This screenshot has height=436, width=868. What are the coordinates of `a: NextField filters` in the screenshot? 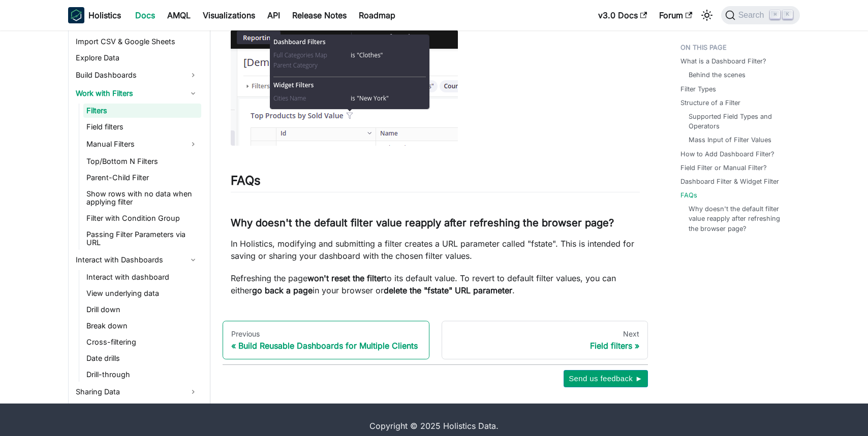 It's located at (545, 340).